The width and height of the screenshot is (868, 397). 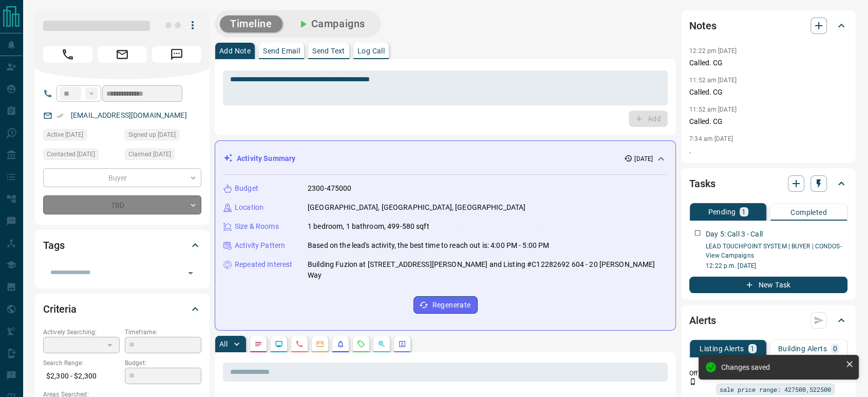 I want to click on svg: Calls, so click(x=299, y=344).